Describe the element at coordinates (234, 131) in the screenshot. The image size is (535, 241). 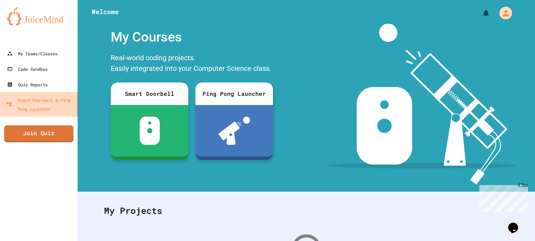
I see `img: ppl-with-ball.png` at that location.